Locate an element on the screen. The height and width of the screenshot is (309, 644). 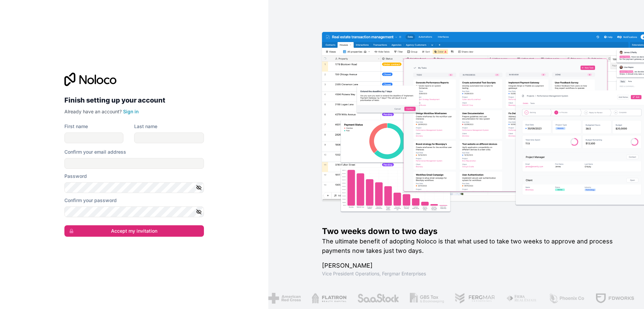
label: First name is located at coordinates (77, 126).